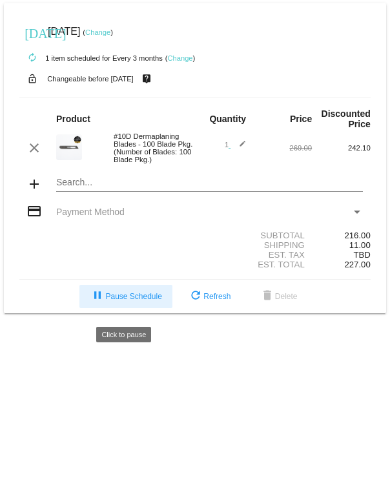 This screenshot has height=487, width=390. I want to click on div: Est. Total, so click(253, 264).